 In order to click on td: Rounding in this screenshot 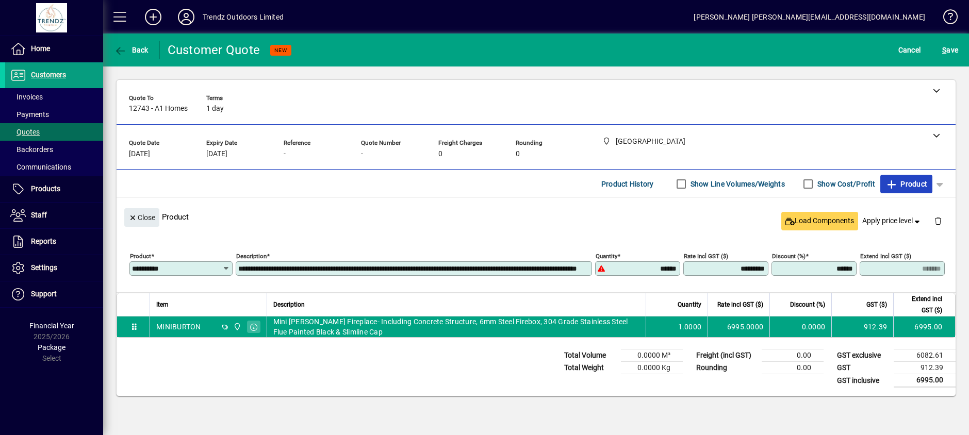, I will do `click(726, 368)`.